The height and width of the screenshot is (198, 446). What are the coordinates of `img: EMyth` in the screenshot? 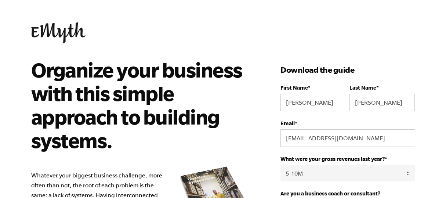 It's located at (58, 33).